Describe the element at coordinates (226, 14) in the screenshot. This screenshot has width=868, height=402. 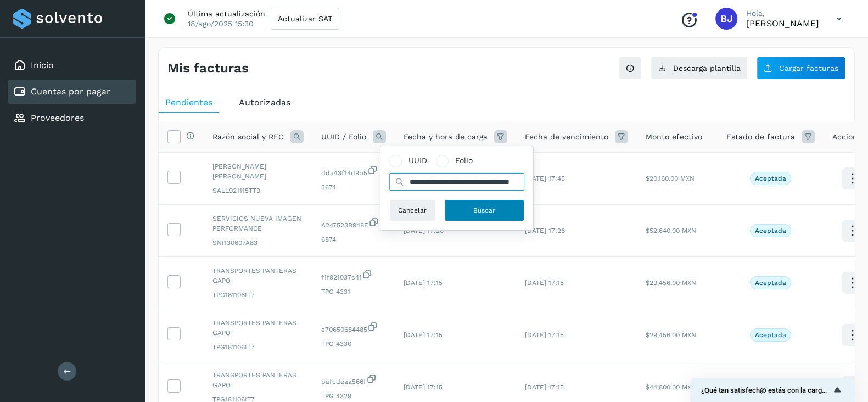
I see `p: Última actualización` at that location.